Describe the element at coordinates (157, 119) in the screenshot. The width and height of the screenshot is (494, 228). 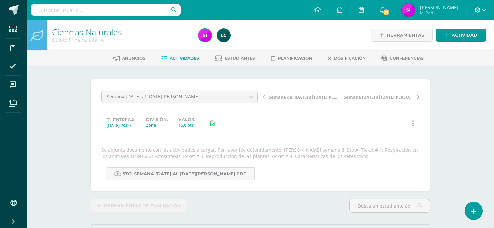
I see `label: División:` at that location.